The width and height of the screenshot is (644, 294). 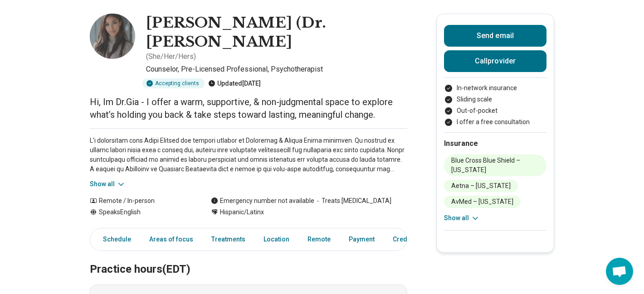 I want to click on div: Emergency number not available, so click(x=263, y=201).